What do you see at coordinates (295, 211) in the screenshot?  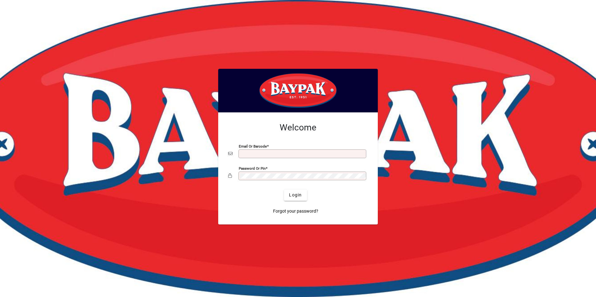 I see `span: Forgot your password?` at bounding box center [295, 211].